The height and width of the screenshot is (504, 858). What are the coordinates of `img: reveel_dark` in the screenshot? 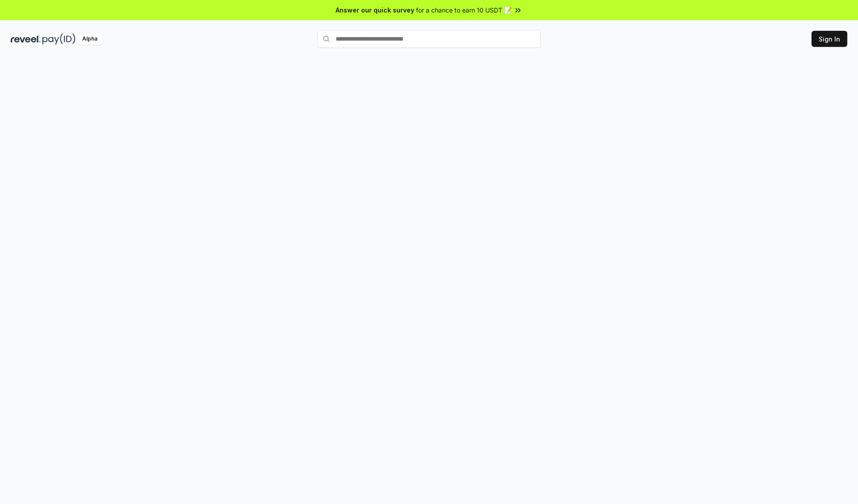 It's located at (25, 39).